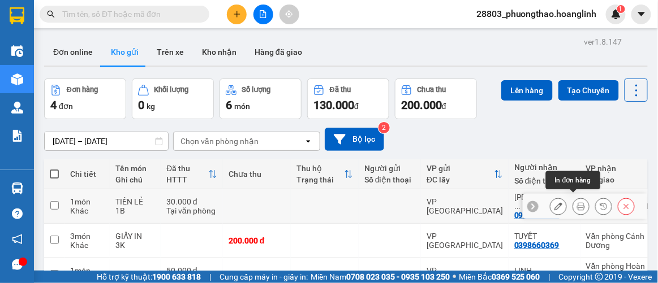  What do you see at coordinates (219, 52) in the screenshot?
I see `button: Kho nhận` at bounding box center [219, 52].